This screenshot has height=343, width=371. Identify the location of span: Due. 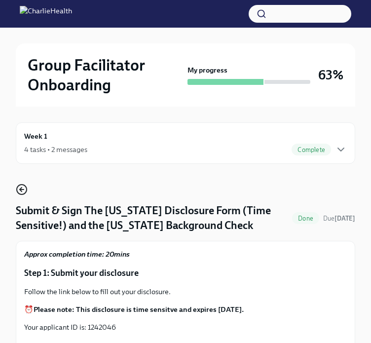
(339, 218).